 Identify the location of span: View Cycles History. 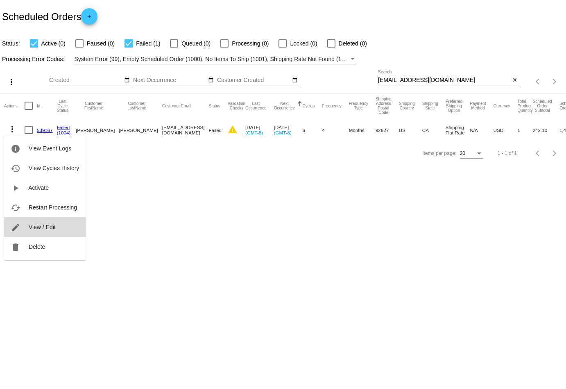
(54, 168).